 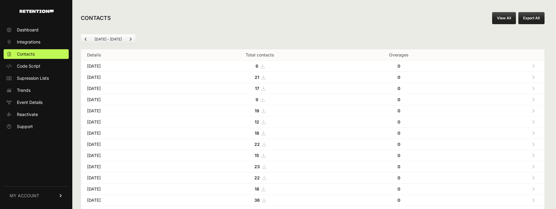 I want to click on span: Integrations, so click(x=29, y=42).